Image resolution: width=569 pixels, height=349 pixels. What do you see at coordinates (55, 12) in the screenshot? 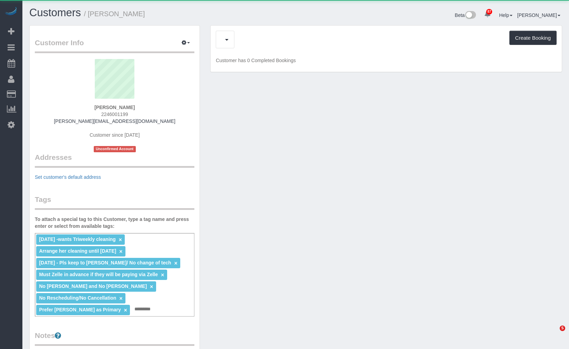
I see `a: Customers` at bounding box center [55, 12].